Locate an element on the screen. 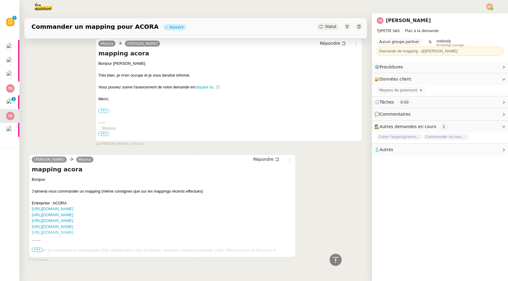  span: Autres demandes en cours is located at coordinates (408, 127).